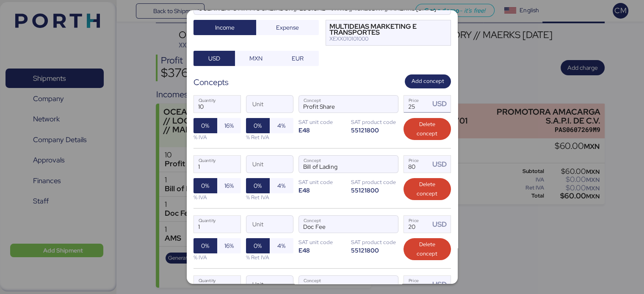  Describe the element at coordinates (225, 27) in the screenshot. I see `span: Income` at that location.